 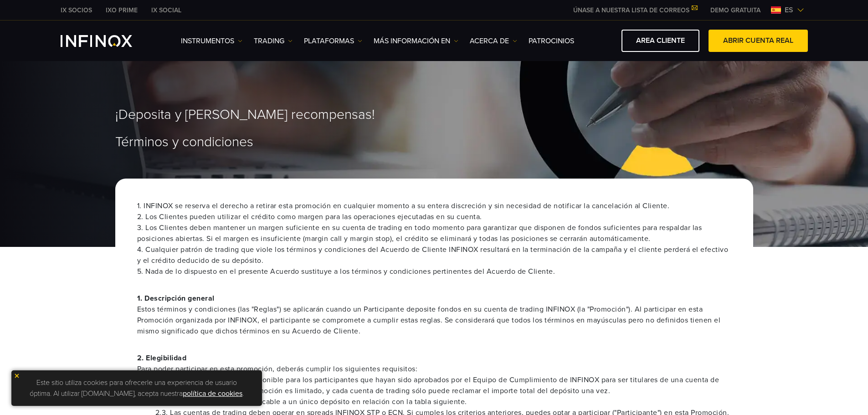 I want to click on p: 1. Descripción general, so click(x=434, y=315).